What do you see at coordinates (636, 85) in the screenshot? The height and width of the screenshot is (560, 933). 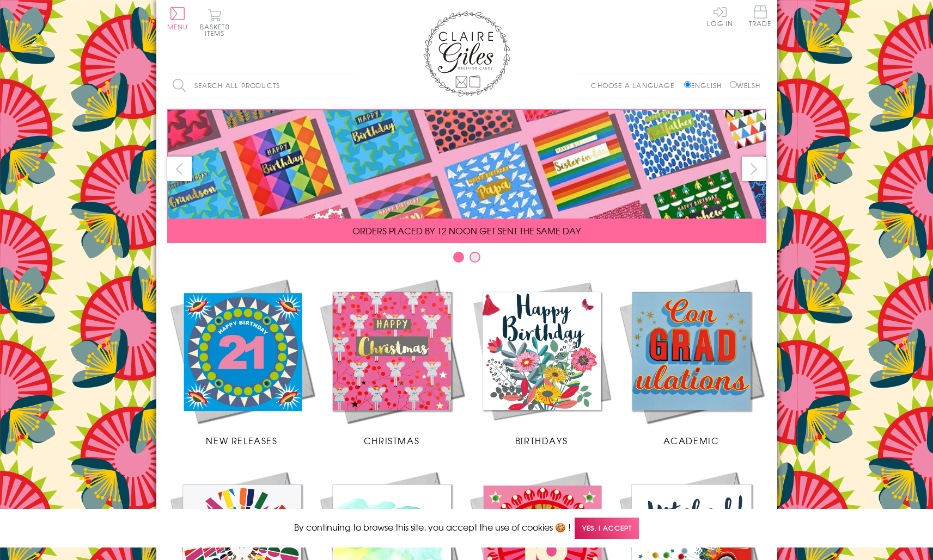 I see `p: Choose a language:` at bounding box center [636, 85].